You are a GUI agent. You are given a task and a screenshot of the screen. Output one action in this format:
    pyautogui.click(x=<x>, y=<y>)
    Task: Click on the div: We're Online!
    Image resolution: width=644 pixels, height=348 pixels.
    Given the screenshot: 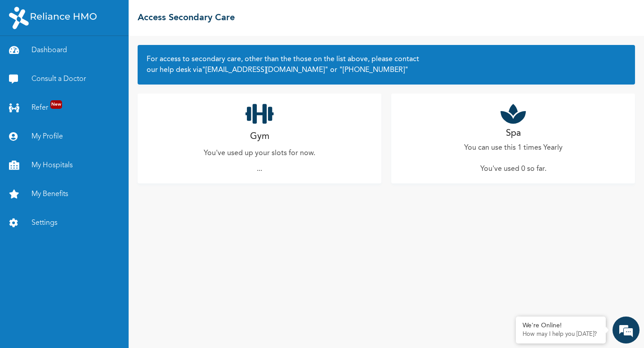 What is the action you would take?
    pyautogui.click(x=561, y=326)
    